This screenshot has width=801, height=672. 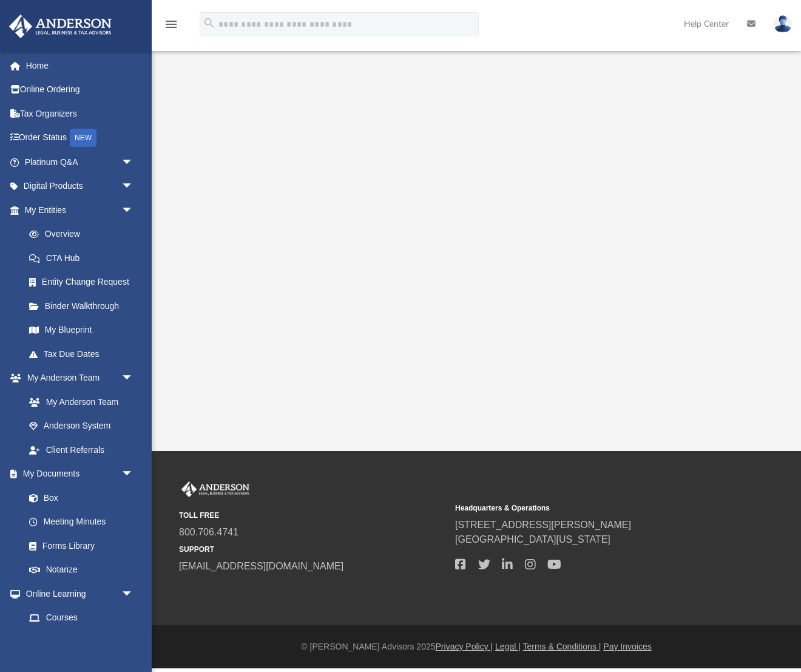 What do you see at coordinates (208, 532) in the screenshot?
I see `a: 800.706.4741` at bounding box center [208, 532].